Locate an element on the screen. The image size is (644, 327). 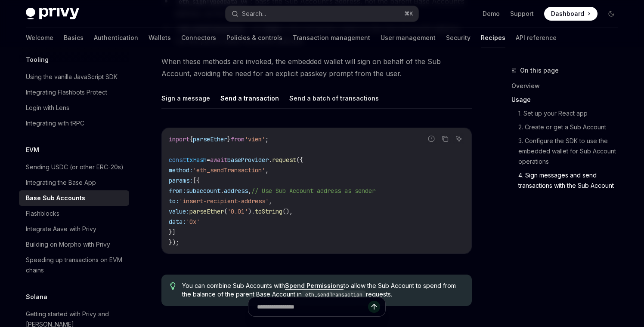
span: from is located at coordinates (237, 139).